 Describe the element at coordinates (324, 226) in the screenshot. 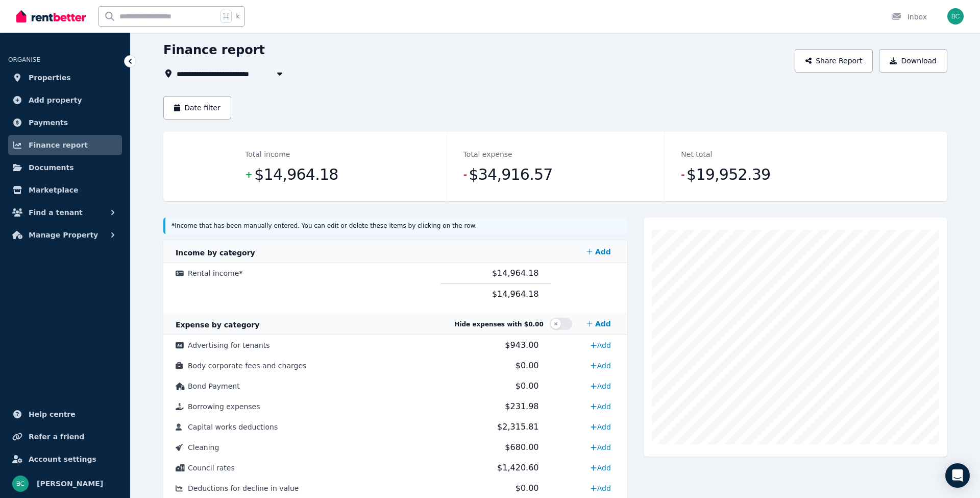

I see `small: Income that has been manually entered. You can edit or delete these items by clicking on the row.` at that location.